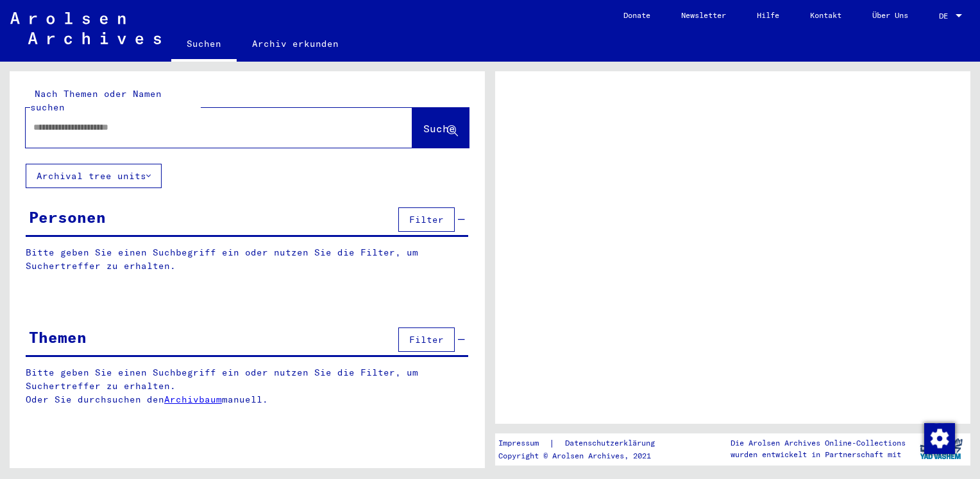  Describe the element at coordinates (67, 217) in the screenshot. I see `div: Personen` at that location.